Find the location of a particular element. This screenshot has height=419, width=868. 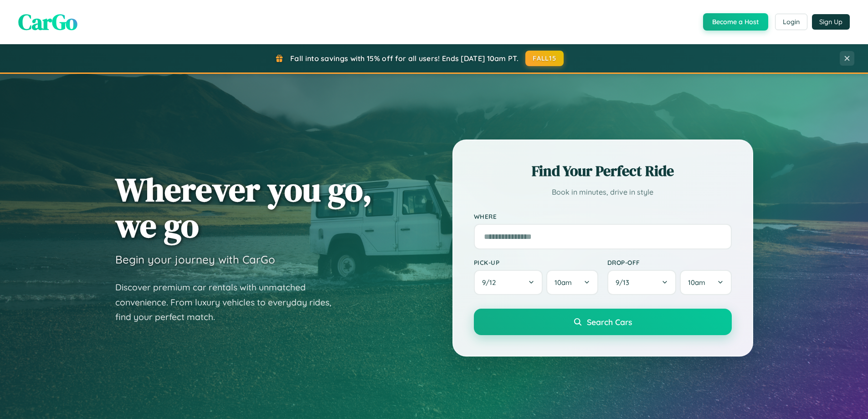

button: Sign Up is located at coordinates (830, 22).